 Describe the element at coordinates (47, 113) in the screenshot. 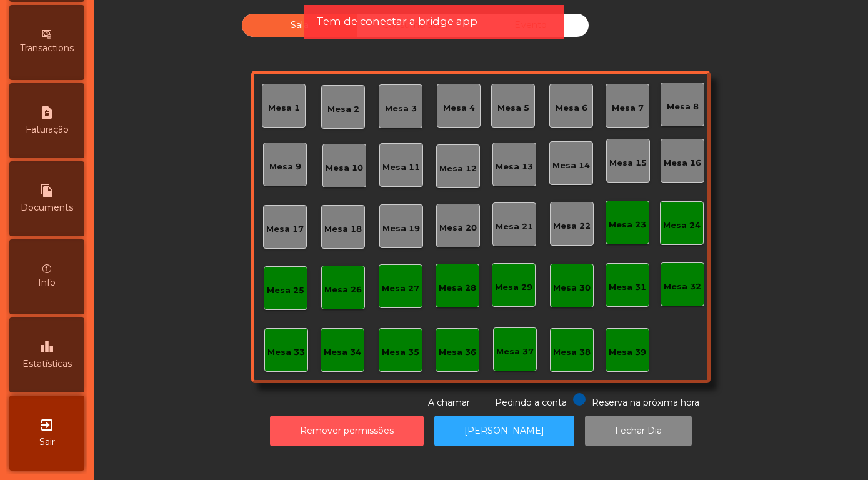

I see `i: request_page` at that location.